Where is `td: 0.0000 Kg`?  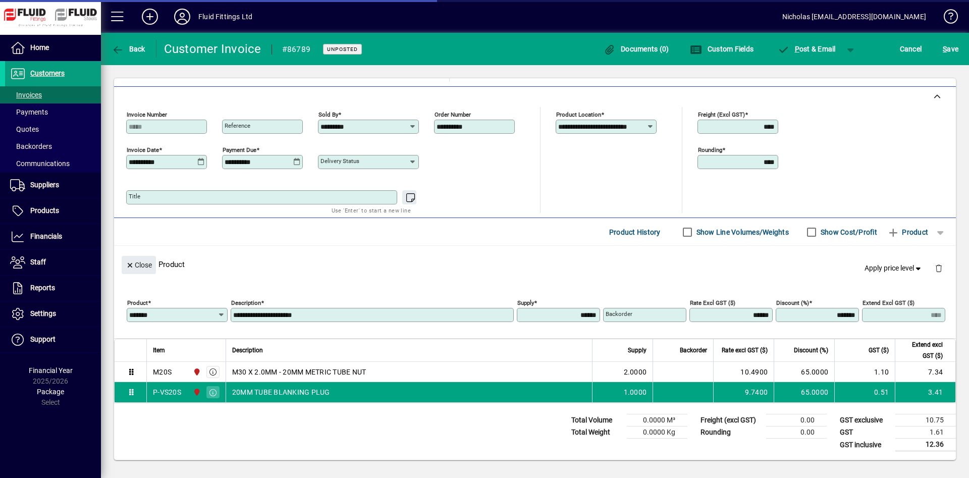 td: 0.0000 Kg is located at coordinates (657, 433).